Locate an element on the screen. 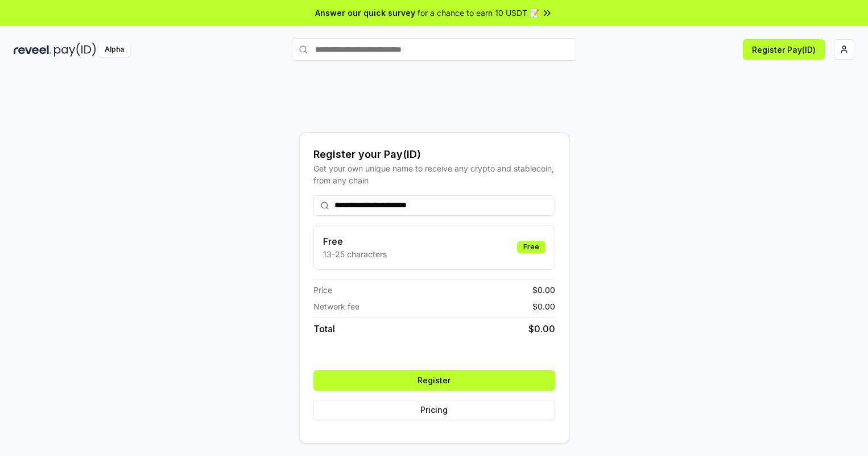 The image size is (868, 456). span: Price is located at coordinates (322, 290).